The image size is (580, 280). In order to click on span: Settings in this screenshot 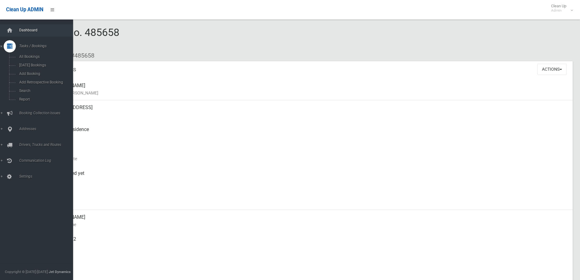, I will do `click(48, 176)`.